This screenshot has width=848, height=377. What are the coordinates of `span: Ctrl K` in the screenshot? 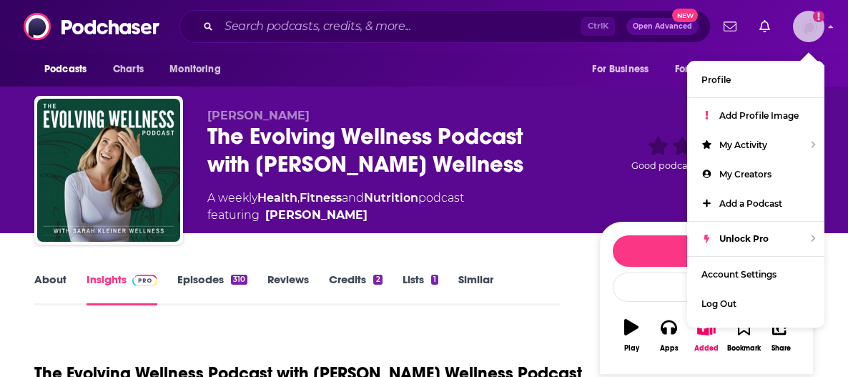 It's located at (598, 26).